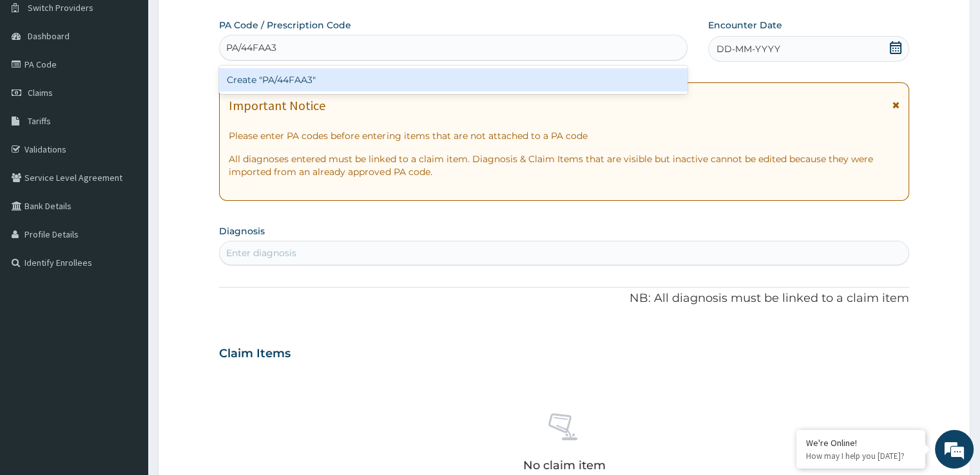 This screenshot has width=980, height=475. What do you see at coordinates (126, 351) in the screenshot?
I see `textarea: Type your message and hit 'Enter'` at bounding box center [126, 351].